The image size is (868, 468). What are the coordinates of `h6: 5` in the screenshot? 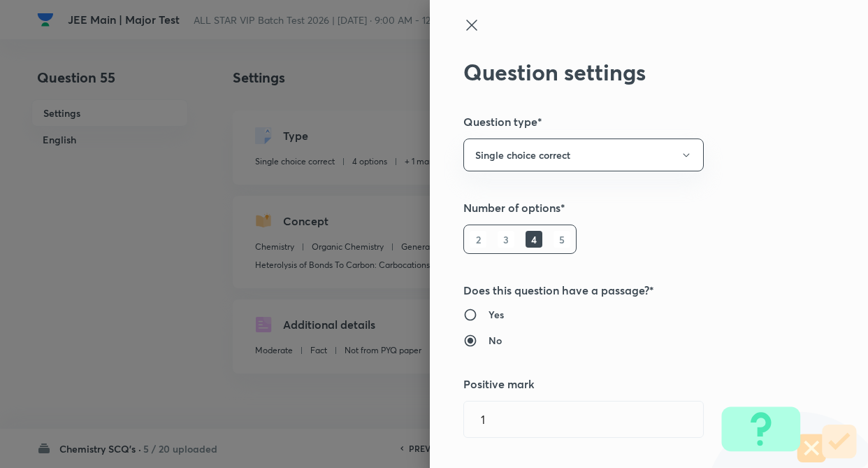 It's located at (562, 239).